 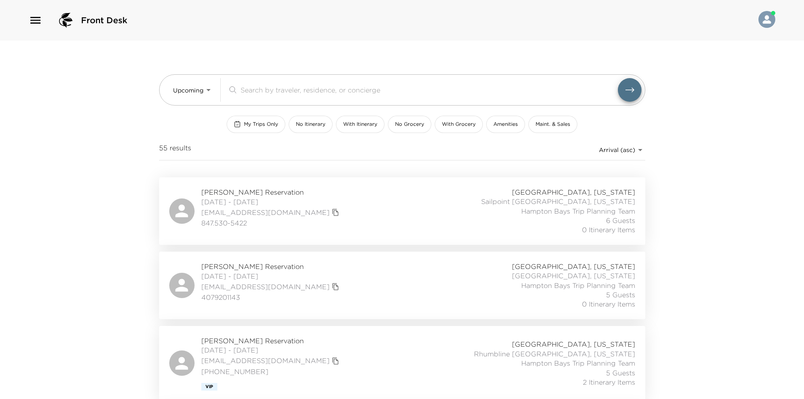 I want to click on span: Vip, so click(x=209, y=387).